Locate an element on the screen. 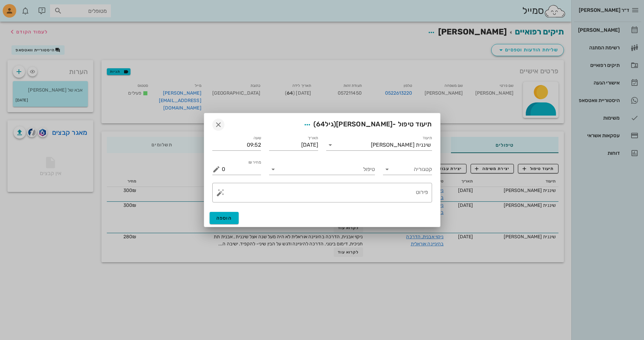  span: 64 is located at coordinates (321, 124).